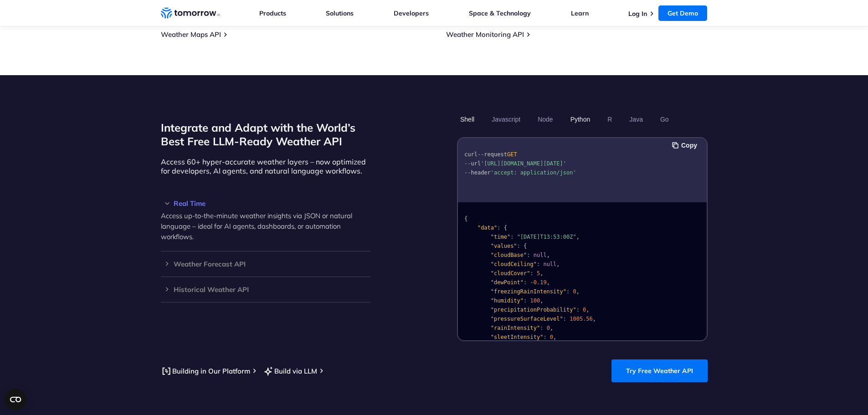  I want to click on button: Javascript, so click(506, 119).